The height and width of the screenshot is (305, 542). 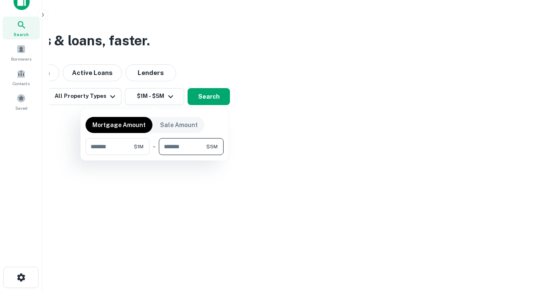 What do you see at coordinates (179, 125) in the screenshot?
I see `p: Sale Amount` at bounding box center [179, 125].